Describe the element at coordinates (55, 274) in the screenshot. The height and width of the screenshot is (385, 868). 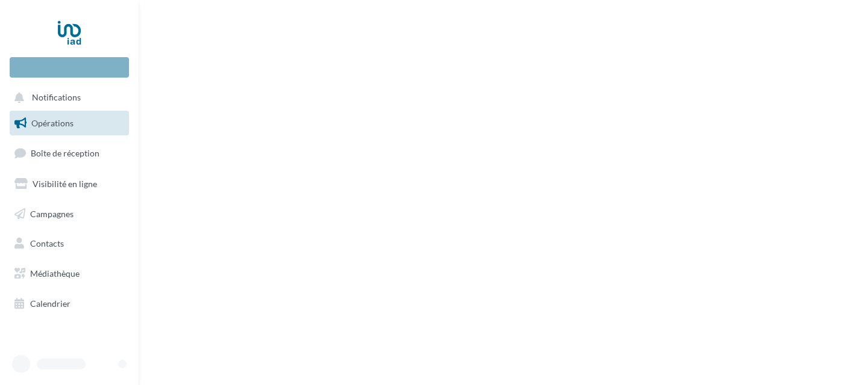
I see `span: Médiathèque` at that location.